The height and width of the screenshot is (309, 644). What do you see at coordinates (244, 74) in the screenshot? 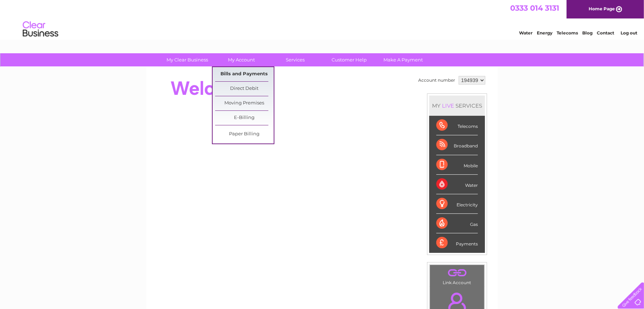
I see `a: Bills and Payments` at bounding box center [244, 74].